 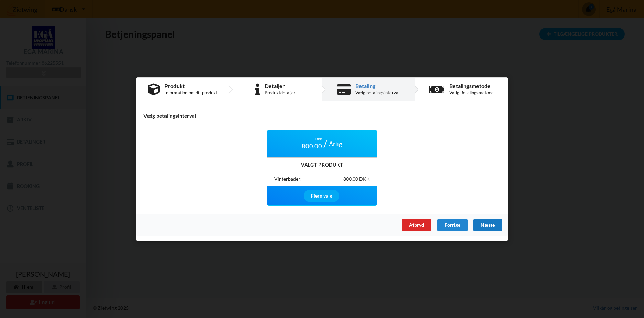 I want to click on div: Information om dit produkt, so click(x=191, y=93).